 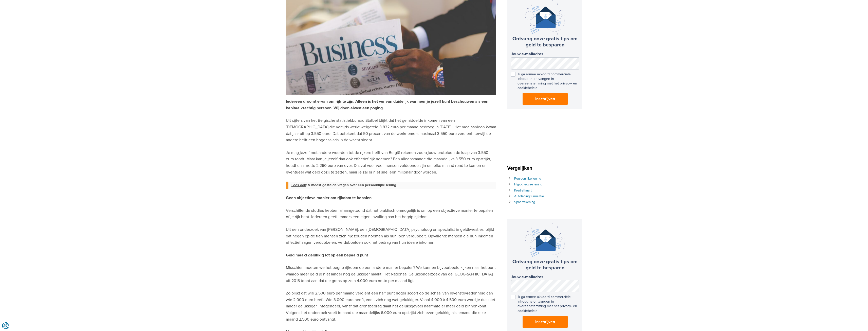 What do you see at coordinates (387, 105) in the screenshot?
I see `strong: Iedereen droomt ervan om rijk te zijn. Alleen is het ver van duidelijk wanneer je jezelf kunt bes...` at bounding box center [387, 105].